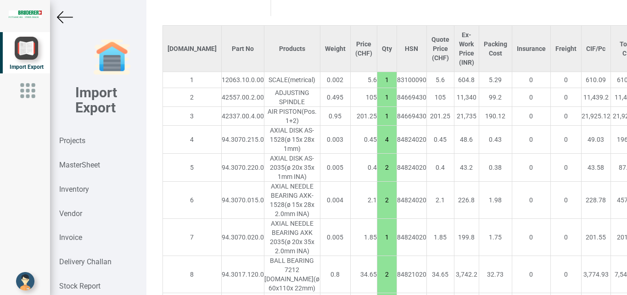  Describe the element at coordinates (243, 80) in the screenshot. I see `div: 12063.10.0.00` at that location.